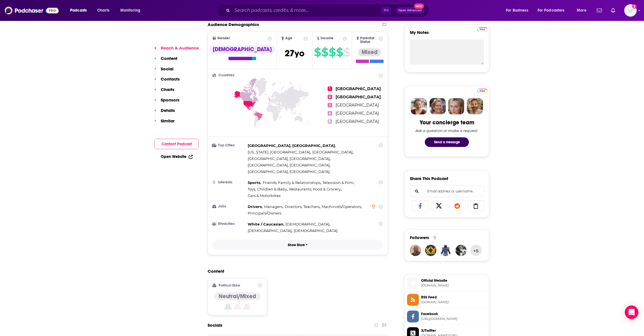 Image resolution: width=644 pixels, height=336 pixels. I want to click on span: New, so click(419, 6).